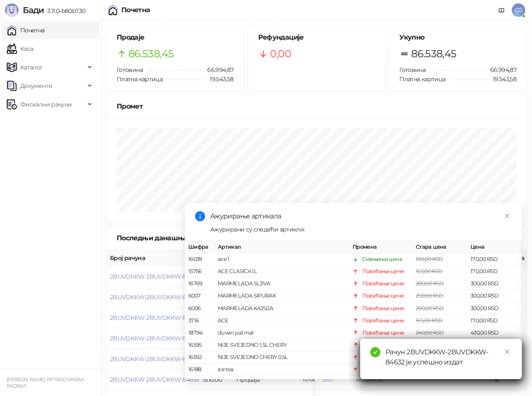  Describe the element at coordinates (282, 308) in the screenshot. I see `td: MARMELADA KAJSIJA` at that location.